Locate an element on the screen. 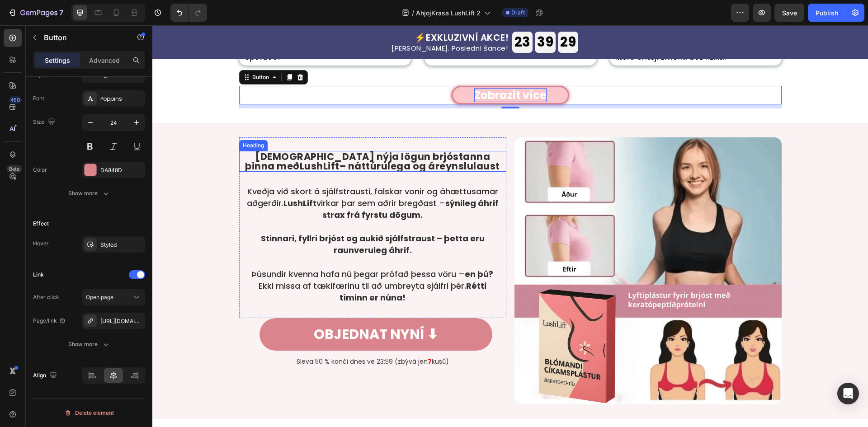  span: AhjojKrasa LushLift 2 is located at coordinates (448, 12).